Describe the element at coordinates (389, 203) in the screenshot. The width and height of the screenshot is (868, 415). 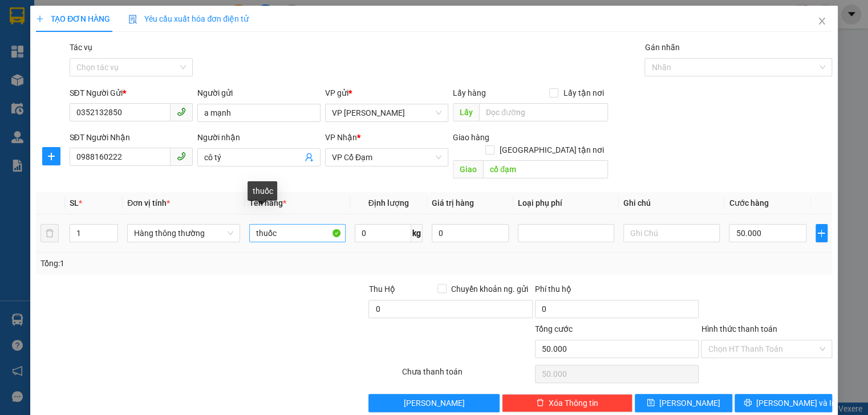
I see `span: Định lượng` at that location.